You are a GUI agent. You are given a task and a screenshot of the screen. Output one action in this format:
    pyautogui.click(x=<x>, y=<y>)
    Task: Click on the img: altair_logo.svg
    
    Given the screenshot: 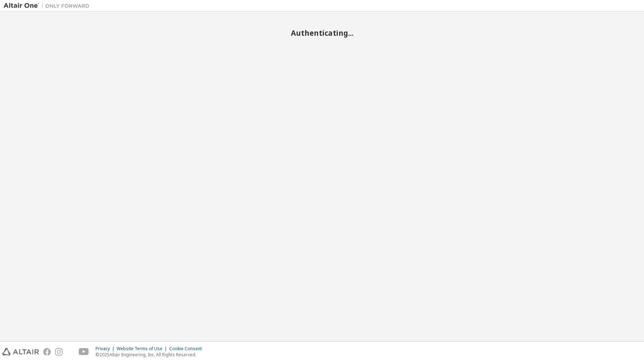 What is the action you would take?
    pyautogui.click(x=20, y=351)
    